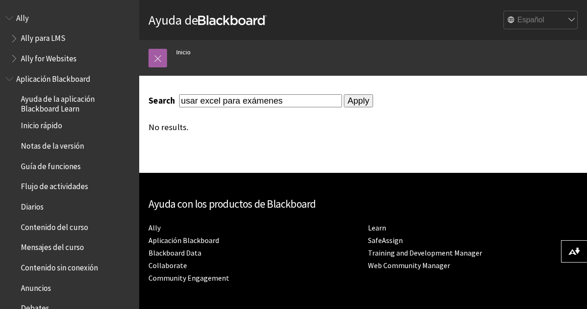 The height and width of the screenshot is (309, 587). Describe the element at coordinates (294, 127) in the screenshot. I see `div: No results.` at that location.